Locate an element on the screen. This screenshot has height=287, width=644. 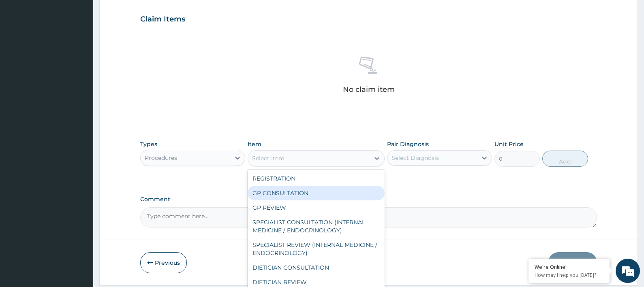
div: GP CONSULTATION is located at coordinates (316, 193).